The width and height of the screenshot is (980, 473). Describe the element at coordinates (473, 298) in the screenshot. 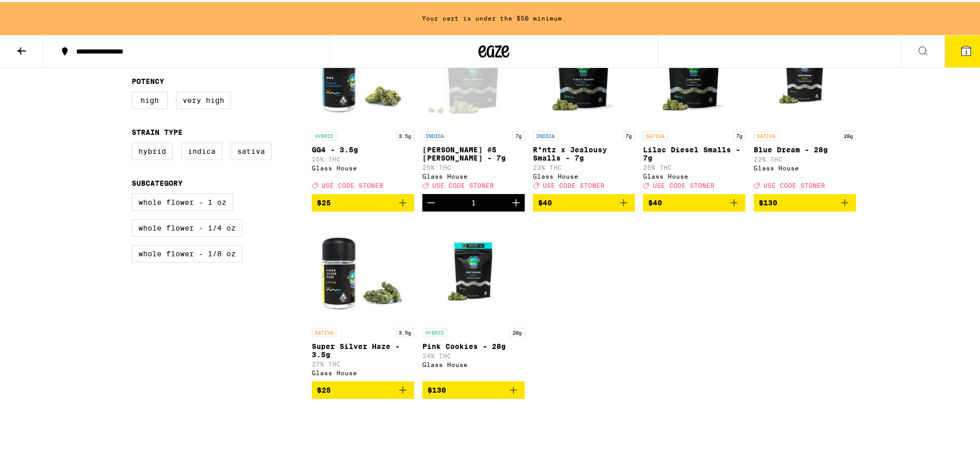

I see `a: Open page for Pink Cookies - 28g from Glass House` at that location.